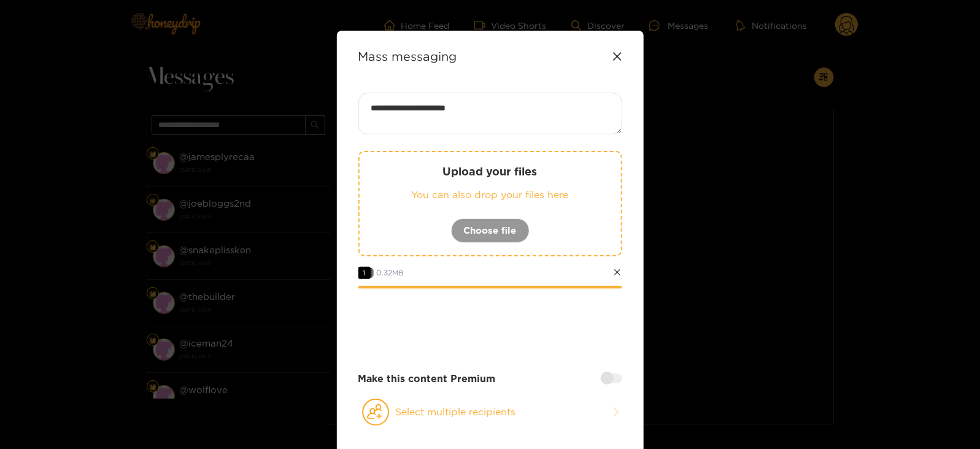 This screenshot has height=449, width=980. I want to click on span: 0.32 MB, so click(390, 273).